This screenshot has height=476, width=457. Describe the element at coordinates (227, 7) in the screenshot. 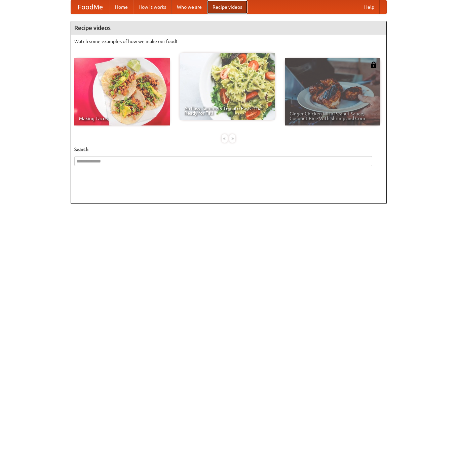

I see `a: Recipe videos` at that location.